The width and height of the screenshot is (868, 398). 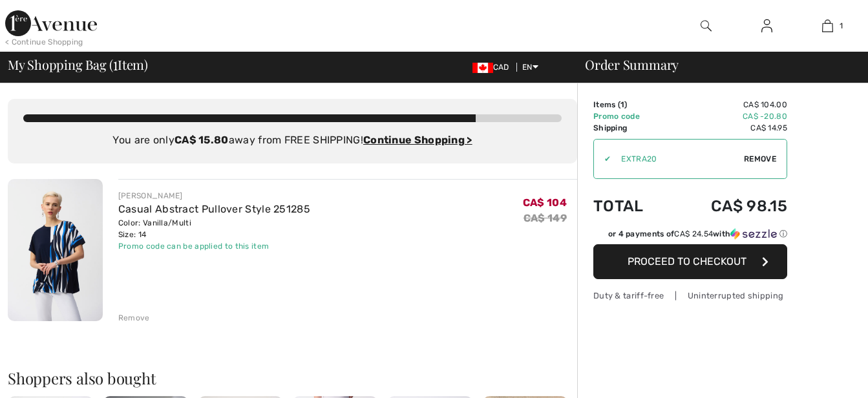 What do you see at coordinates (77, 65) in the screenshot?
I see `span: My Shopping Bag ( Item)` at bounding box center [77, 65].